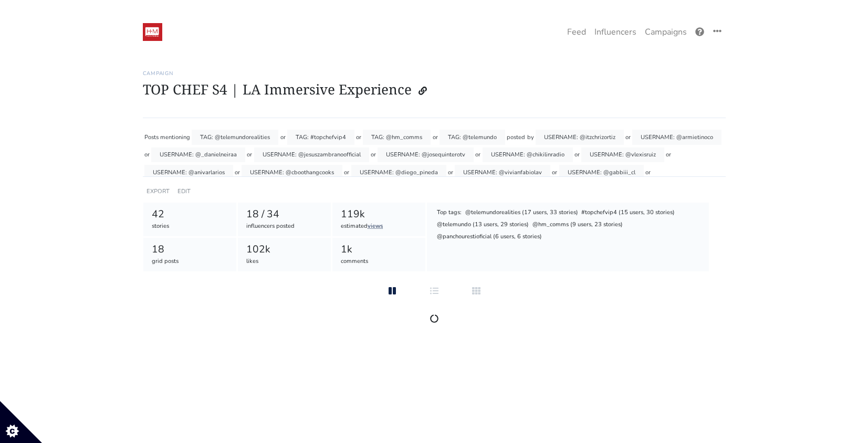 Image resolution: width=868 pixels, height=443 pixels. Describe the element at coordinates (190, 250) in the screenshot. I see `div: 18` at that location.